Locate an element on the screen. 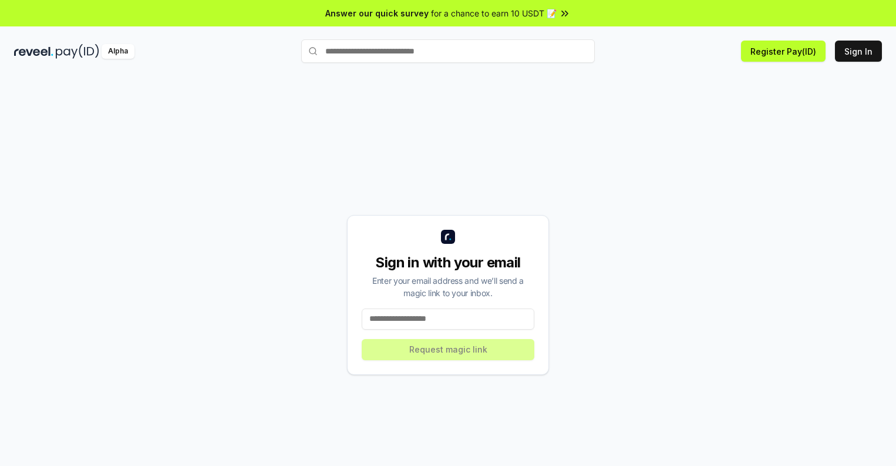  img: logo_small is located at coordinates (448, 237).